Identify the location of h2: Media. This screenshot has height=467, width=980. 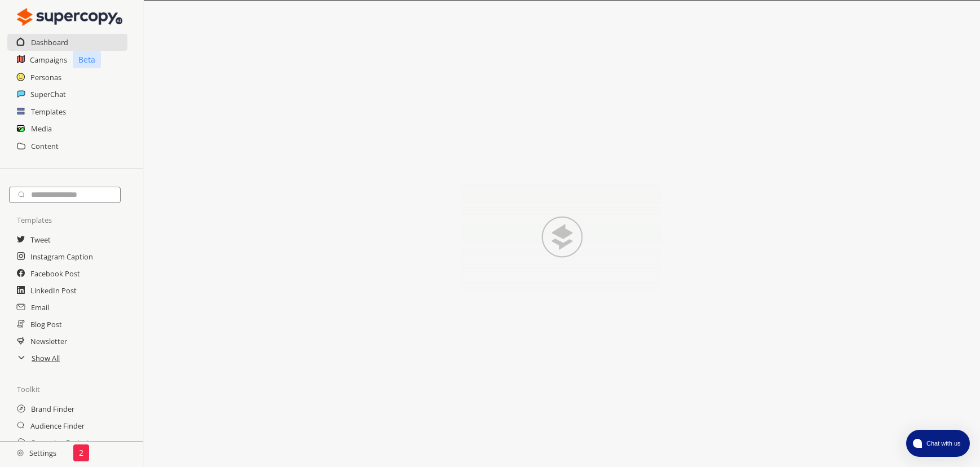
(41, 129).